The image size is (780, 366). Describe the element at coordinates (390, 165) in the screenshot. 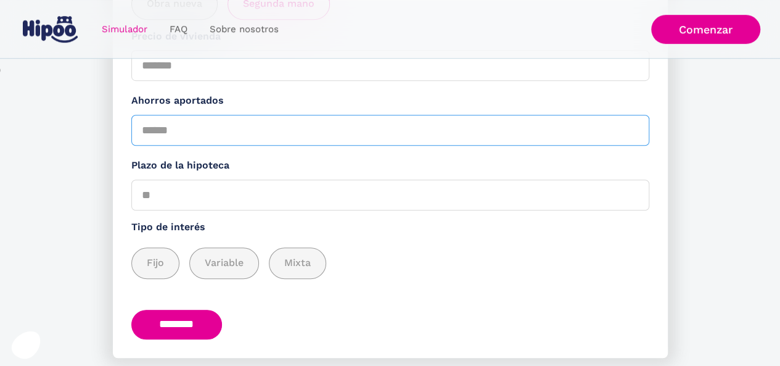

I see `label: Plazo de la hipoteca` at that location.